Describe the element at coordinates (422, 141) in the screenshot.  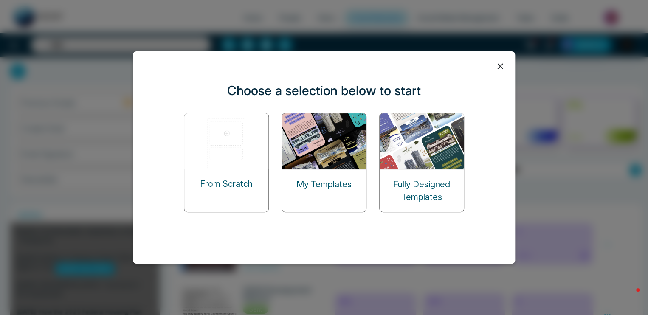
I see `img: designed-templates.png` at that location.